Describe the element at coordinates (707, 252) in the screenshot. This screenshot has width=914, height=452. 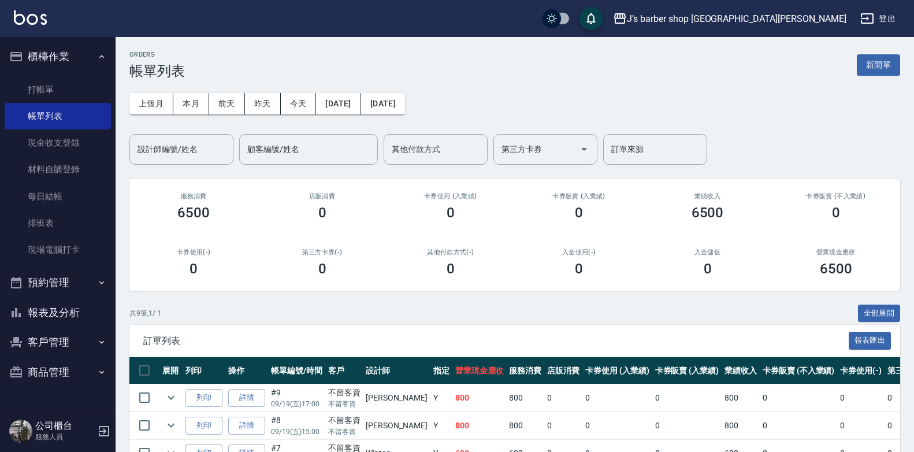
I see `h2: 入金儲值` at that location.